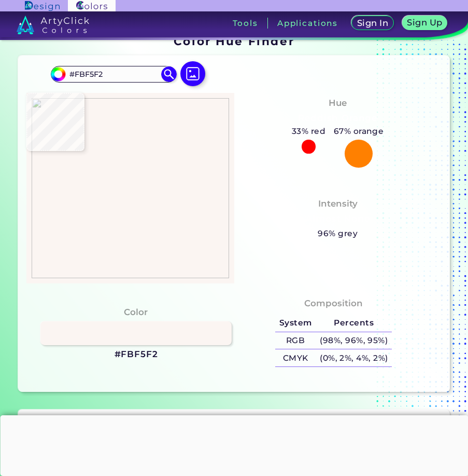 The image size is (468, 476). Describe the element at coordinates (114, 74) in the screenshot. I see `input: type color..` at that location.